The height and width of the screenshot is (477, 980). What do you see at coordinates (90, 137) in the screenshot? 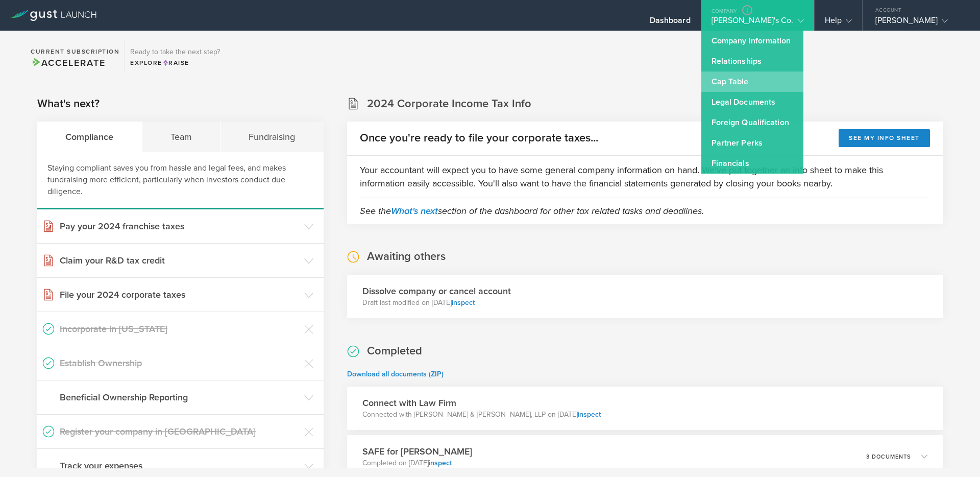
I see `div: Compliance` at bounding box center [90, 137].